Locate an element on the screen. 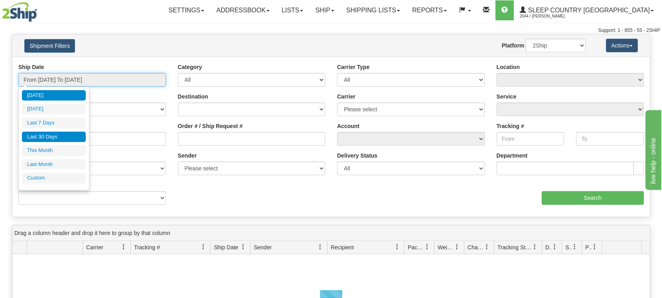 The height and width of the screenshot is (298, 662). label: Carrier is located at coordinates (346, 97).